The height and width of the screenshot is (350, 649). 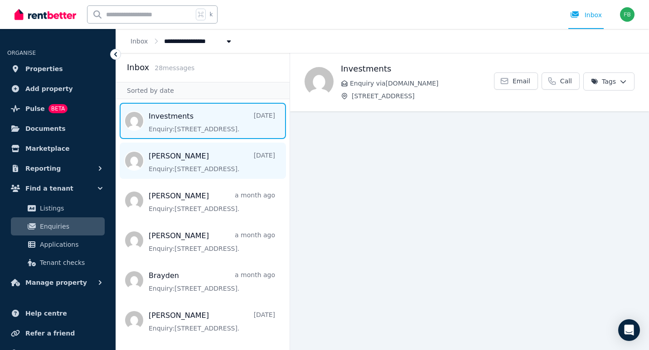 What do you see at coordinates (627, 14) in the screenshot?
I see `img: Fanus Belay` at bounding box center [627, 14].